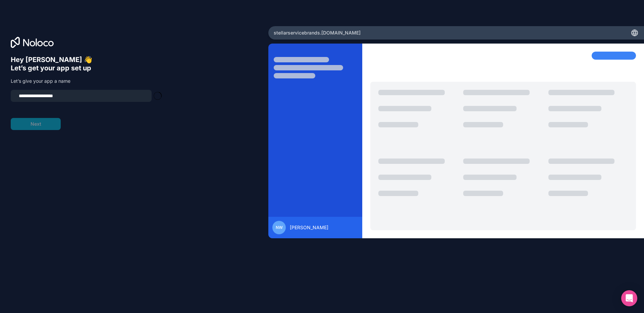 The height and width of the screenshot is (313, 644). What do you see at coordinates (86, 68) in the screenshot?
I see `h6: Let’s get your app set up` at bounding box center [86, 68].